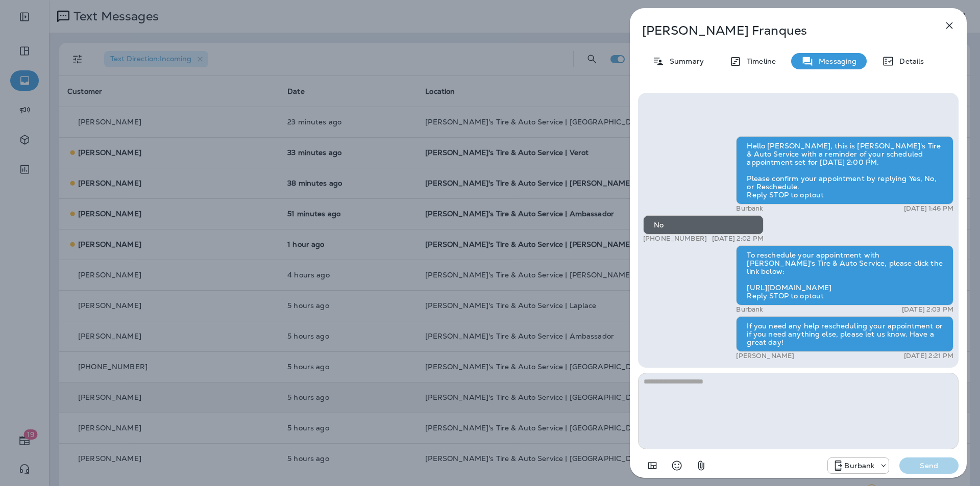 The height and width of the screenshot is (486, 980). What do you see at coordinates (758, 61) in the screenshot?
I see `p: Timeline` at bounding box center [758, 61].